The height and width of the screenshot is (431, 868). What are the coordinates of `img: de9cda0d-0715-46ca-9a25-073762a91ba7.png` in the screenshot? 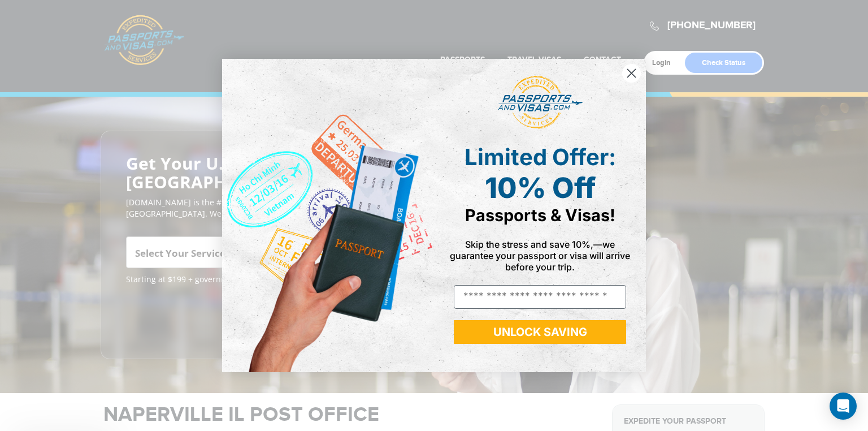 It's located at (328, 215).